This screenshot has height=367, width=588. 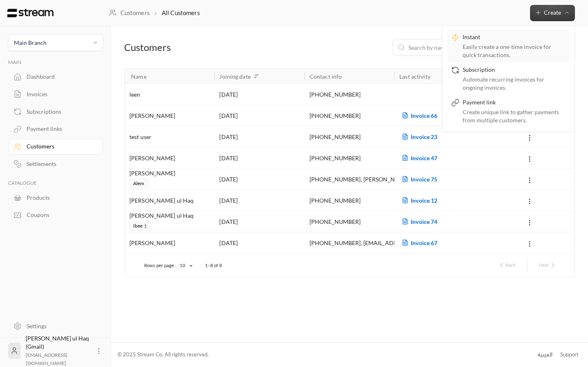 What do you see at coordinates (139, 76) in the screenshot?
I see `div: Name` at bounding box center [139, 76].